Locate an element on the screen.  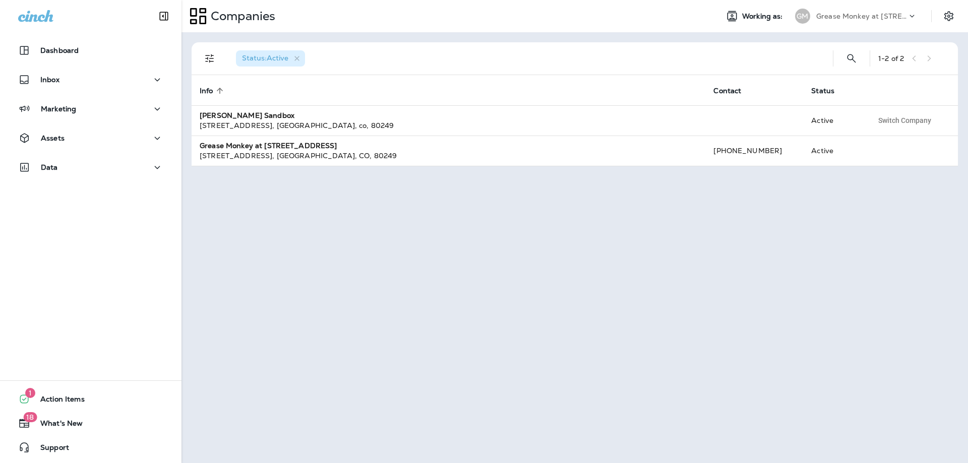
p: Marketing is located at coordinates (58, 109).